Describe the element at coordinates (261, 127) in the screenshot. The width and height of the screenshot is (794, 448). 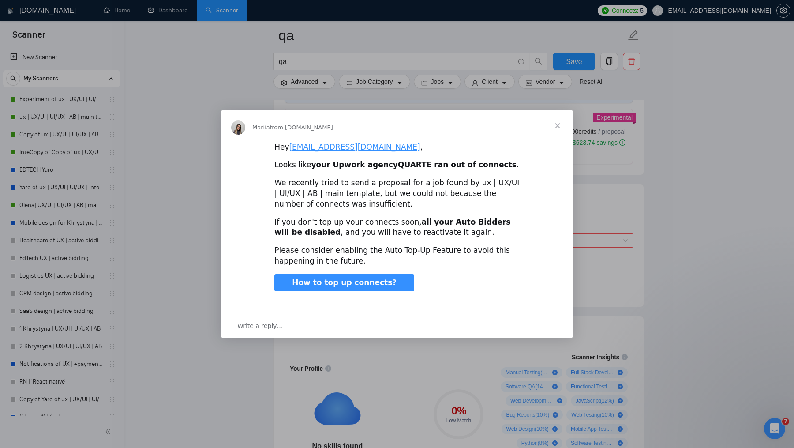
I see `span: Mariia` at that location.